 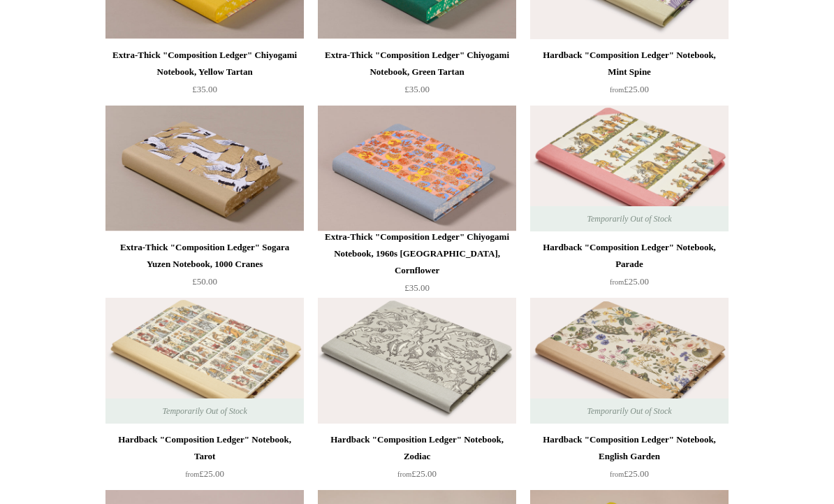 What do you see at coordinates (417, 168) in the screenshot?
I see `a: Extra-Thick "Composition Ledger" Chiyogami Notebook, 1960s Japan, Cornflower Extra-Thick "Composi...` at bounding box center [417, 168].